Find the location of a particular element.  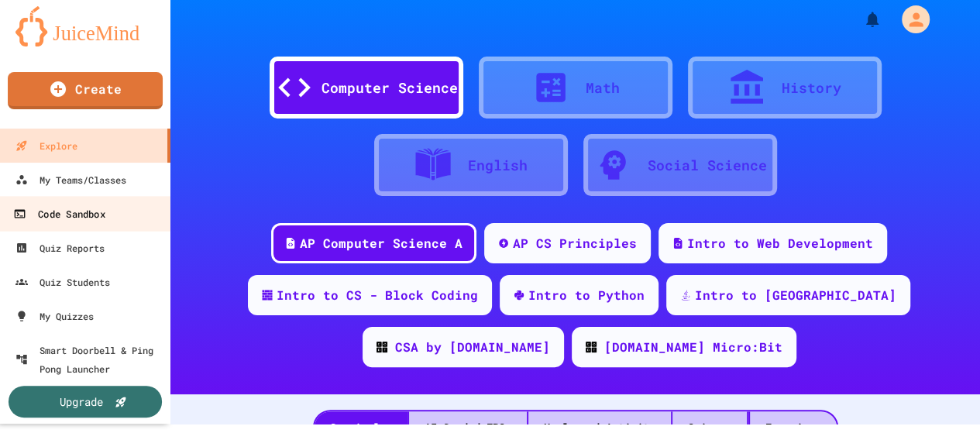

div: My Account is located at coordinates (910, 20).